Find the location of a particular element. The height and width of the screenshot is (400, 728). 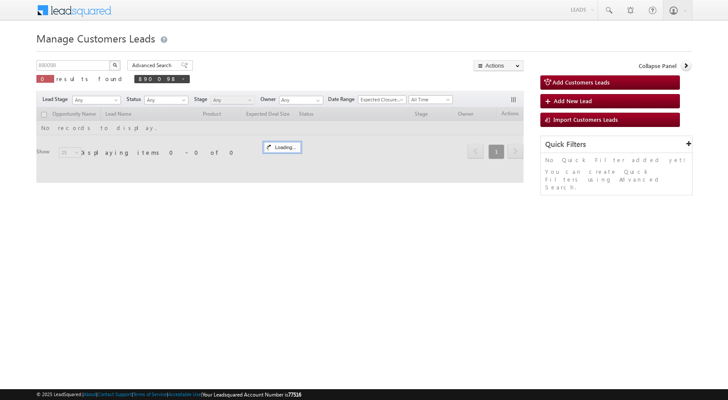

p: No Quick Filter added yet! is located at coordinates (617, 160).